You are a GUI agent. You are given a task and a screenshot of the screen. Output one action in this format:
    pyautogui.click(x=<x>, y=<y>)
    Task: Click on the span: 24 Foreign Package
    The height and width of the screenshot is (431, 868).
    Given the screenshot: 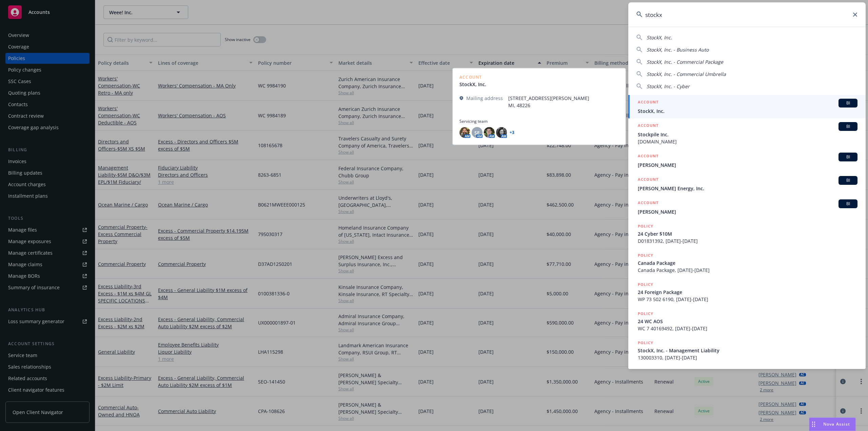 What is the action you would take?
    pyautogui.click(x=747, y=291)
    